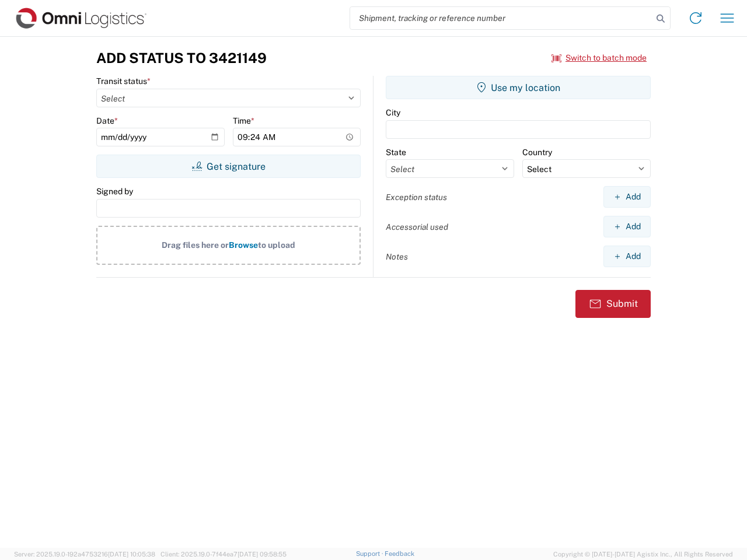  I want to click on label: State, so click(396, 152).